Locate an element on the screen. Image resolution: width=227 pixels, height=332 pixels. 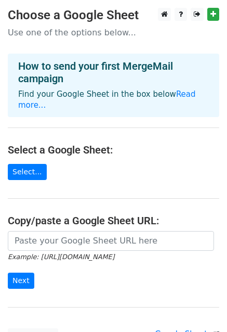
h4: How to send your first MergeMail campaign is located at coordinates (113, 72).